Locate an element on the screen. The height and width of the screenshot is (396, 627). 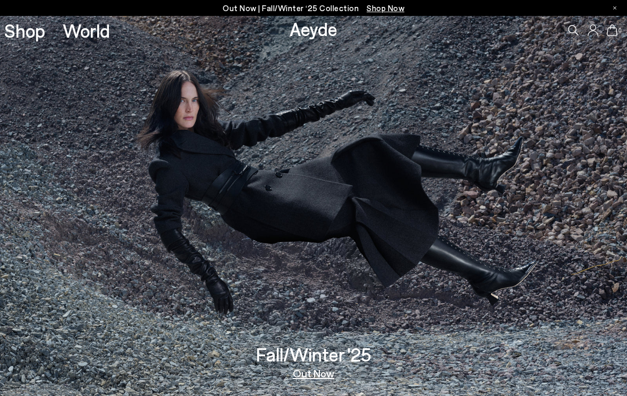
a: World is located at coordinates (86, 30).